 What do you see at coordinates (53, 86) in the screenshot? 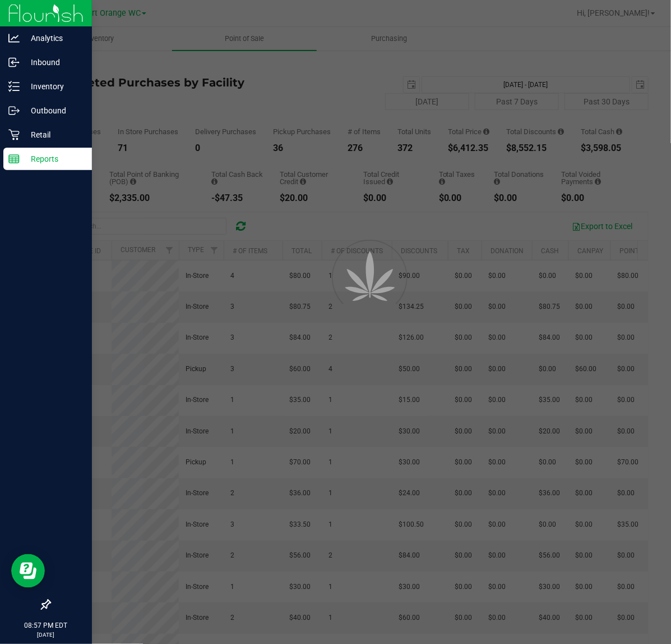
I see `p: Inventory` at bounding box center [53, 86].